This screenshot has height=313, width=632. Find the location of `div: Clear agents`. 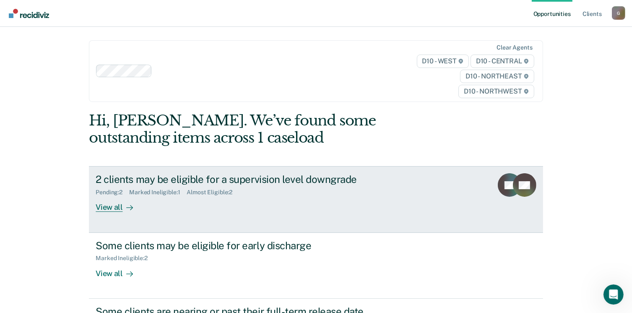

div: Clear agents is located at coordinates (514, 47).